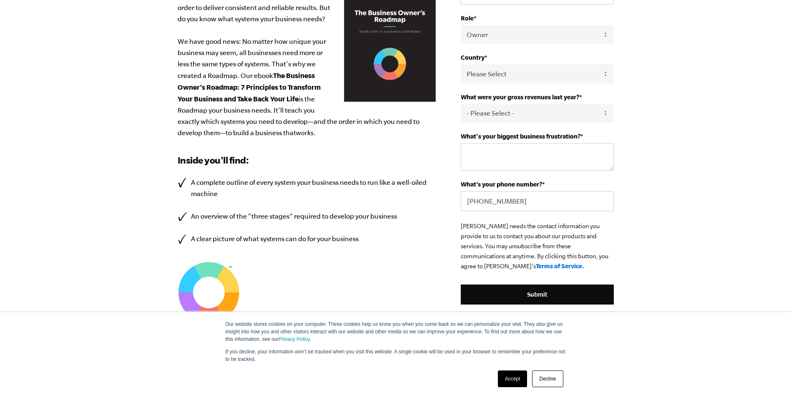 This screenshot has height=398, width=791. What do you see at coordinates (395, 331) in the screenshot?
I see `p: Our website stores cookies on your computer. These cookies help us know you when you come back so...` at bounding box center [395, 331].